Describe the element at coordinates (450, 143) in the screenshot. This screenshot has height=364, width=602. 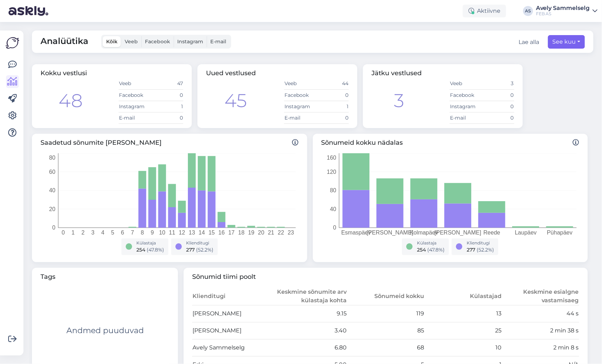
I see `span: Sõnumeid kokku nädalas` at that location.